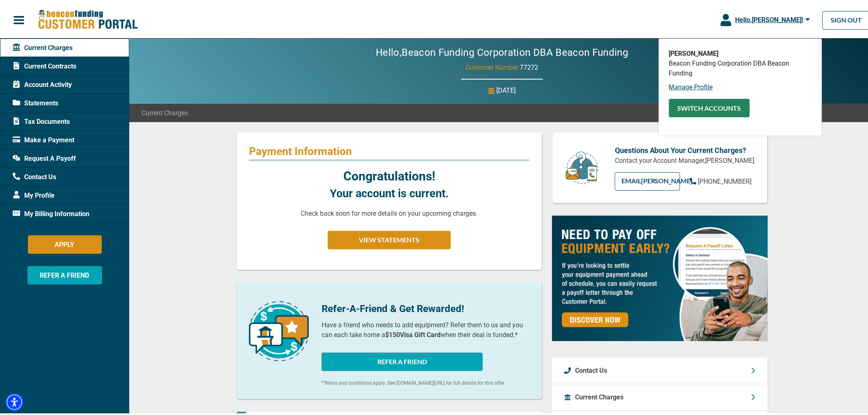 This screenshot has width=868, height=415. I want to click on p: Payment Information, so click(389, 150).